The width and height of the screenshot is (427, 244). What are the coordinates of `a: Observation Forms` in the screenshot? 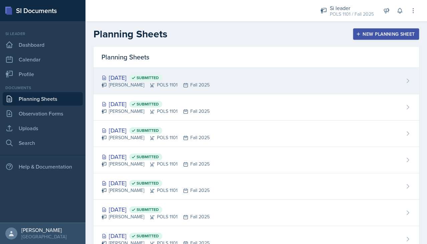 It's located at (43, 114).